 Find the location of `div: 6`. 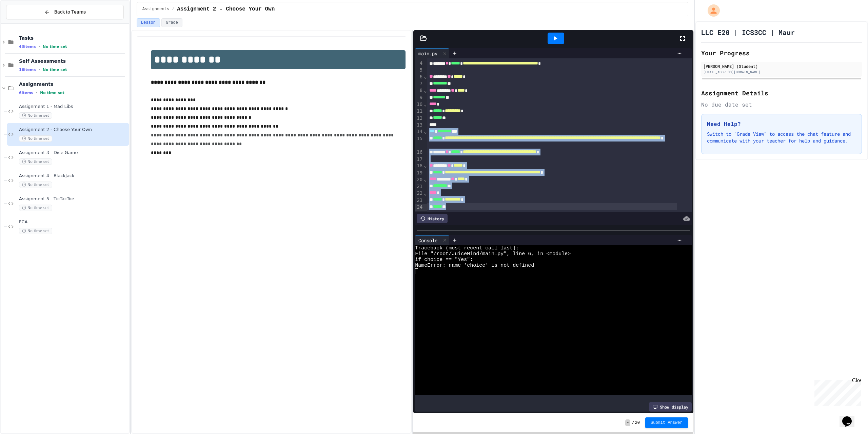

div: 6 is located at coordinates (419, 77).